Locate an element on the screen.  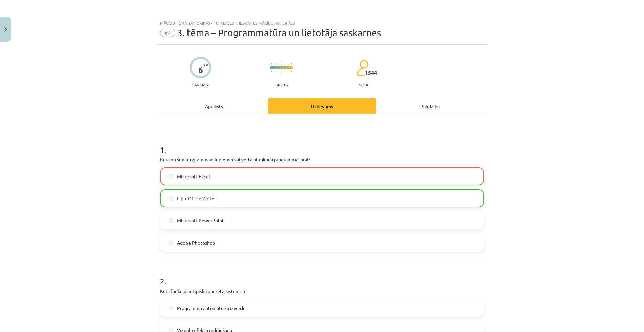
span: 3. tēma – Programmatūra un lietotāja saskarnes is located at coordinates (279, 32).